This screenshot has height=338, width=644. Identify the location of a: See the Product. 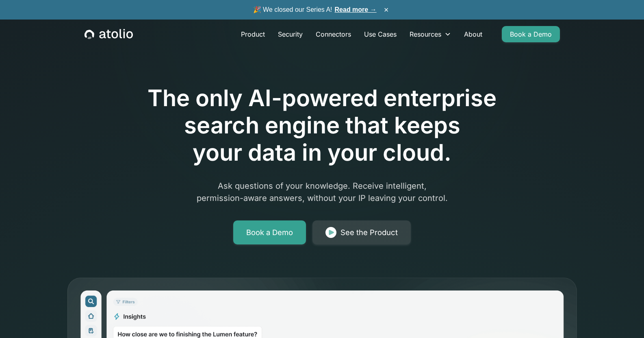
(362, 232).